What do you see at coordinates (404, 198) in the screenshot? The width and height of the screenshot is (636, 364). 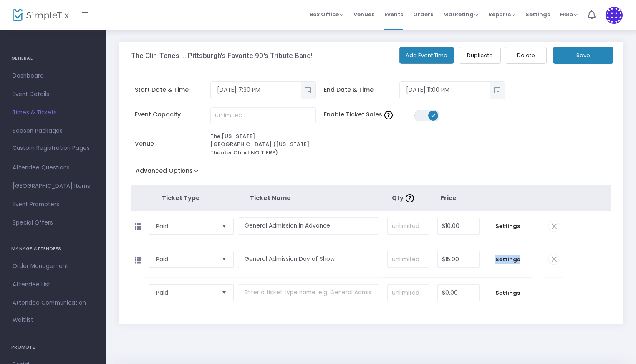 I see `span: Qty` at bounding box center [404, 198].